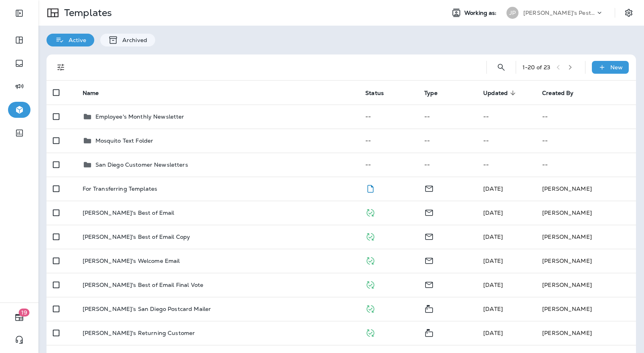 This screenshot has height=353, width=644. What do you see at coordinates (61, 67) in the screenshot?
I see `button: Filters` at bounding box center [61, 67].